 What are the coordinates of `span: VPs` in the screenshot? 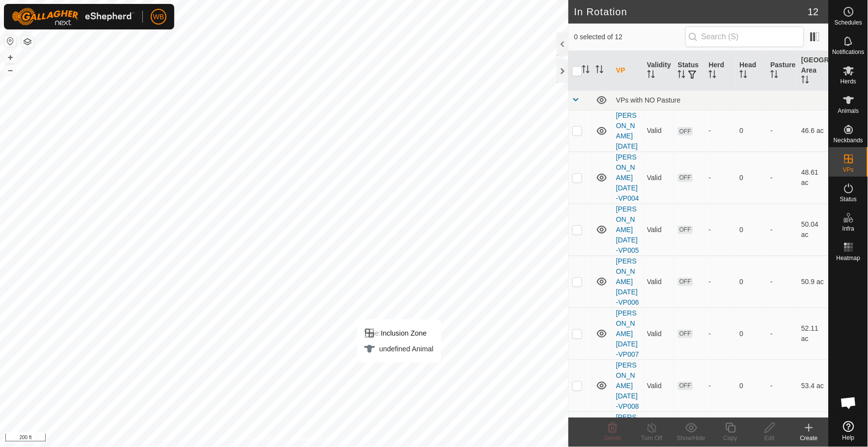 It's located at (849, 170).